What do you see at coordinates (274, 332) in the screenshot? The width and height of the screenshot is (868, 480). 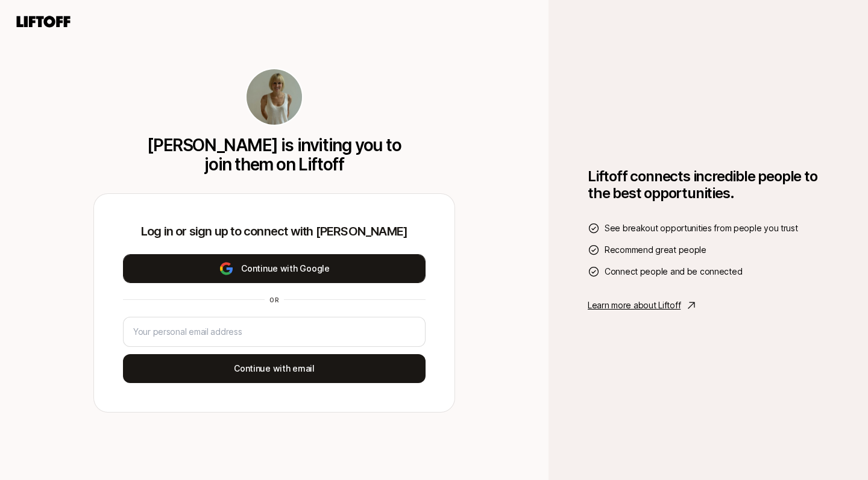 I see `input: Your personal email address` at bounding box center [274, 332].